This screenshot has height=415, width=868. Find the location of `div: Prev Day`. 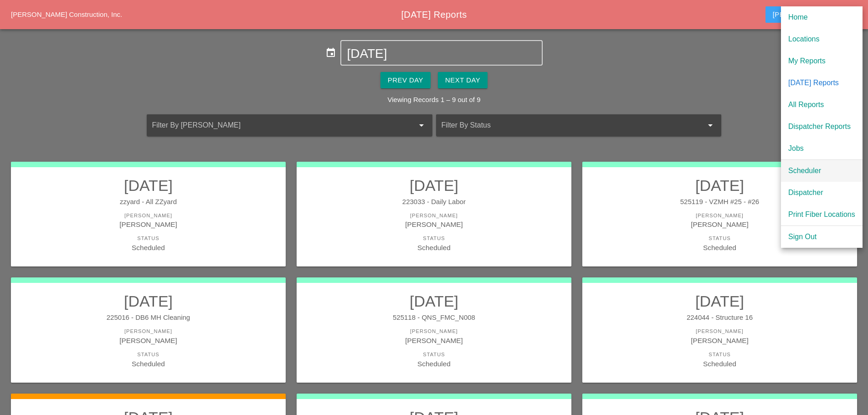

div: Prev Day is located at coordinates (405, 80).